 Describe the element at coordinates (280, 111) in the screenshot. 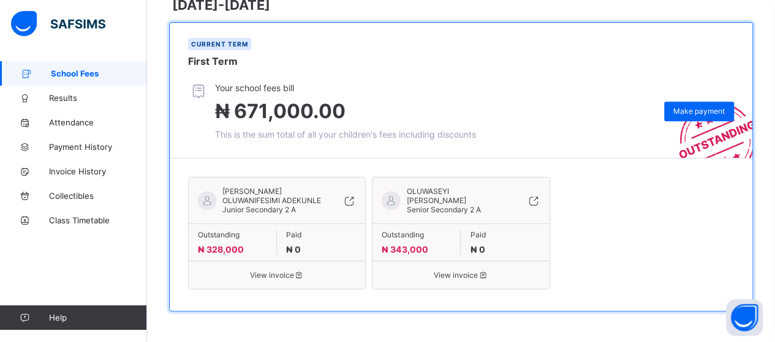

I see `span: ₦ 671,000.00` at that location.